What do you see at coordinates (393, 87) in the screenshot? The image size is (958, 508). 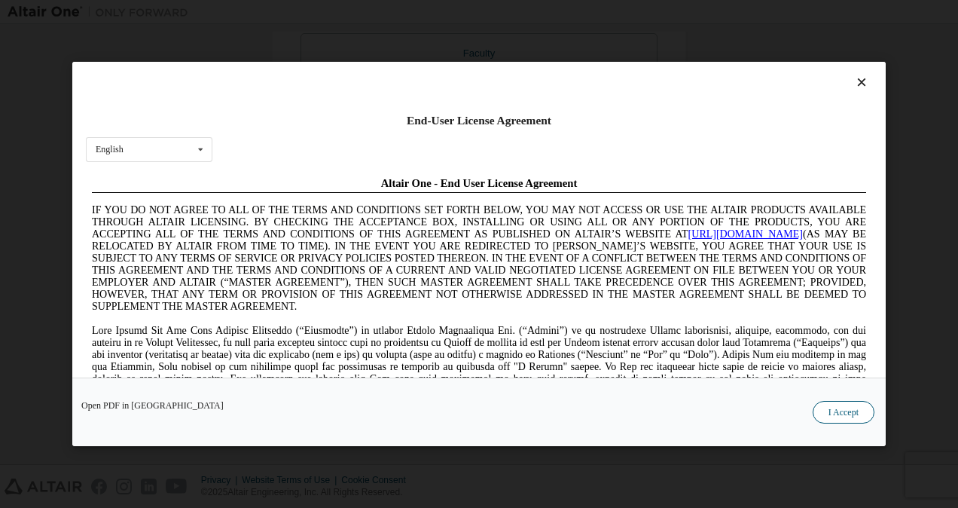 I see `span: IF YOU DO NOT AGREE TO ALL OF THE TERMS AND CONDITIONS SET FORTH BELOW, YOU MAY NOT ACCESS OR USE...` at bounding box center [393, 87].